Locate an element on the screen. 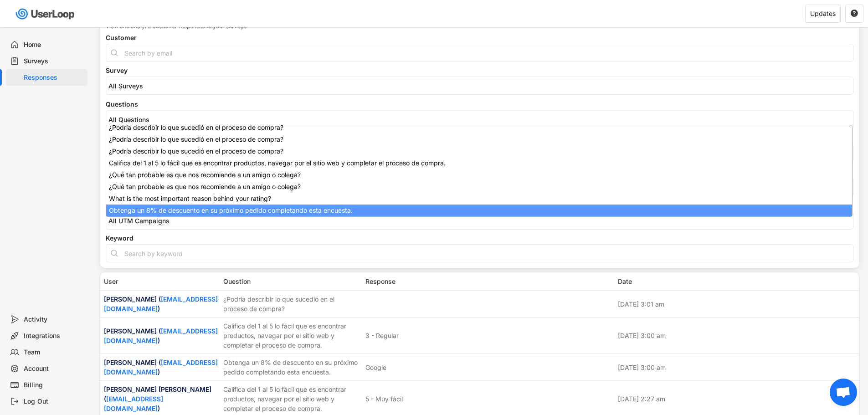 The width and height of the screenshot is (868, 415). input: All UTM Campaigns is located at coordinates (481, 220).